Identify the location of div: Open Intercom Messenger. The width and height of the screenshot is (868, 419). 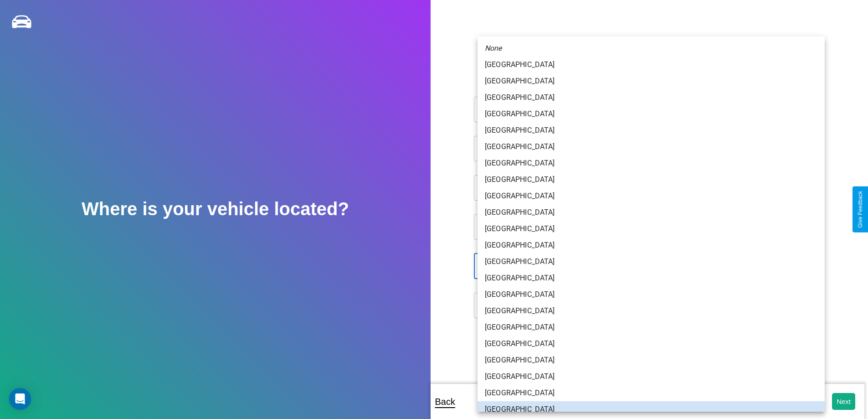
(20, 398).